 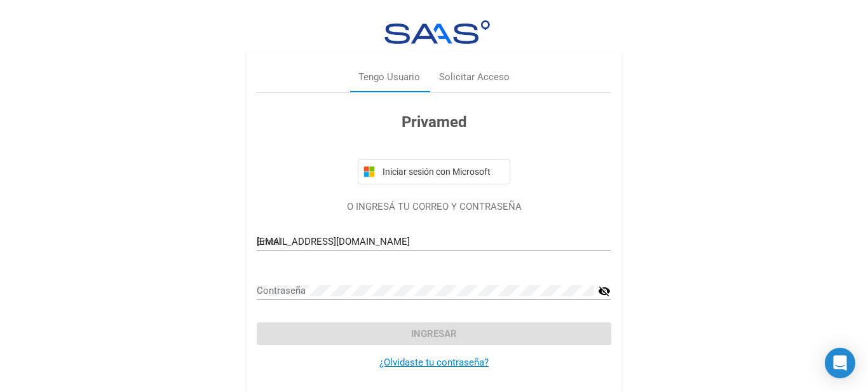 What do you see at coordinates (474, 77) in the screenshot?
I see `div: Solicitar Acceso` at bounding box center [474, 77].